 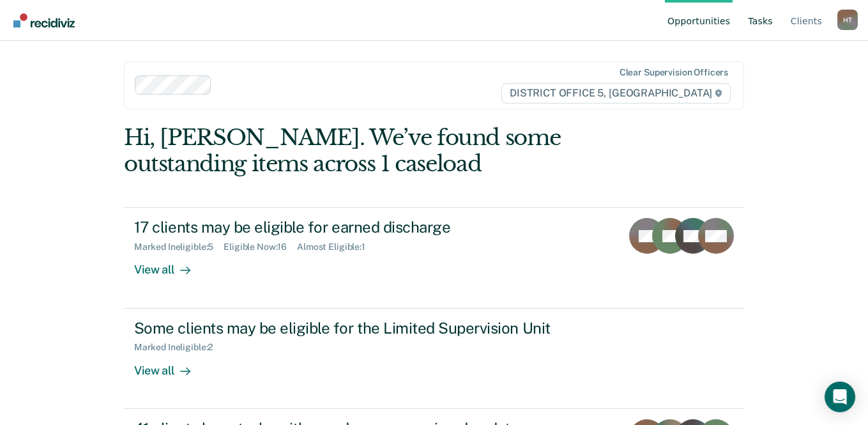 What do you see at coordinates (847, 20) in the screenshot?
I see `div: H T` at bounding box center [847, 20].